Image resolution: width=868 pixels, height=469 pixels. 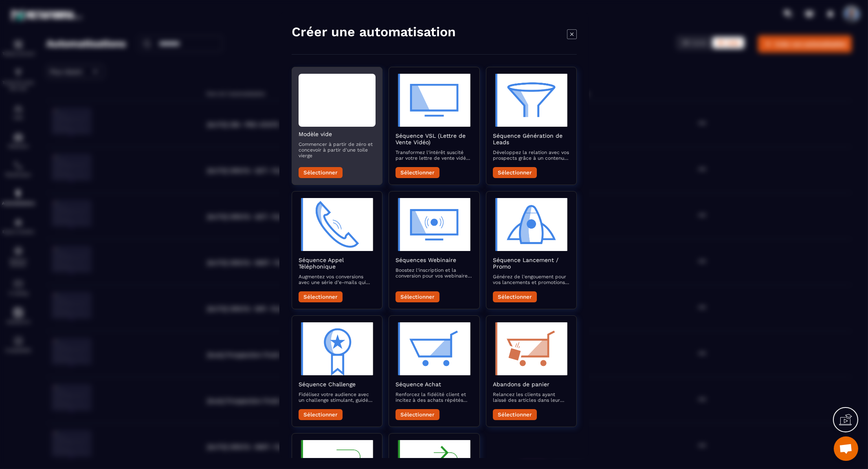 I want to click on p: Augmentez vos conversions avec une série d’e-mails qui préparent et suivent vos appels commerciaux, so click(x=337, y=280).